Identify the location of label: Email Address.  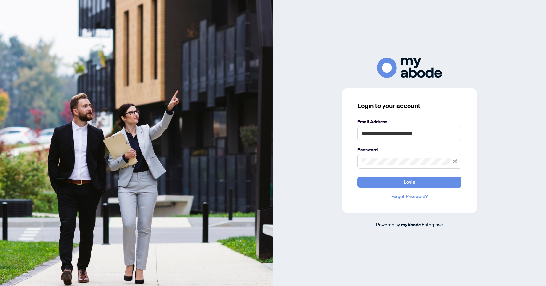
(409, 122).